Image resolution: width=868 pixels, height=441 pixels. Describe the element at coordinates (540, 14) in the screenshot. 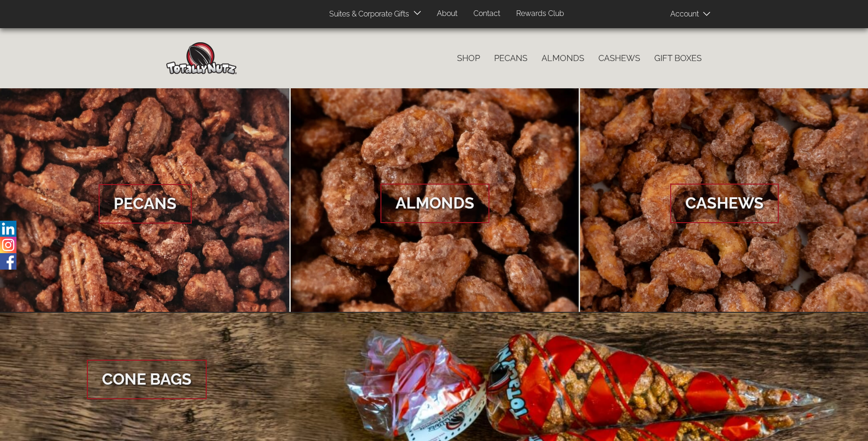

I see `a: Rewards Club` at that location.